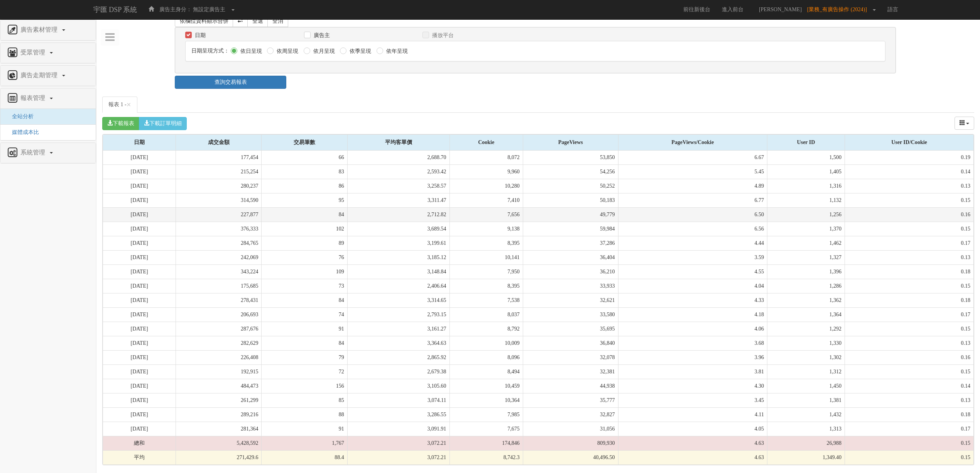 The image size is (980, 473). I want to click on td: 5.45, so click(693, 171).